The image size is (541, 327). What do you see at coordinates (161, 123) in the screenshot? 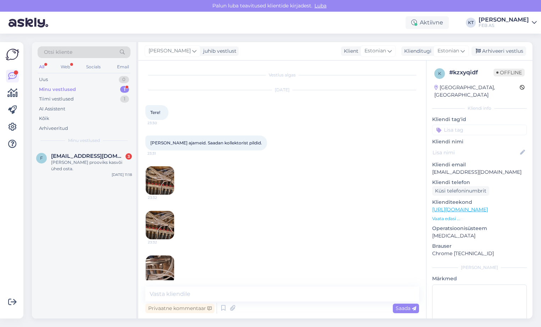
I see `span: 23:30` at bounding box center [161, 123].